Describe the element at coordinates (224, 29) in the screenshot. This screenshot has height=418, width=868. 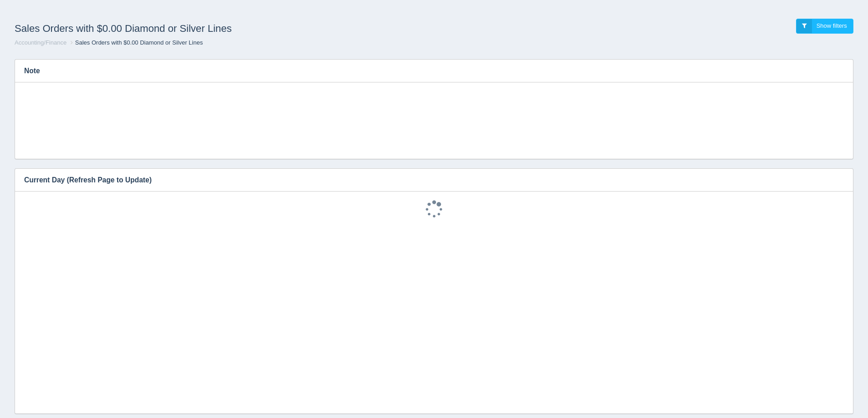
I see `h1: Sales Orders with $0.00 Diamond or Silver Lines` at that location.